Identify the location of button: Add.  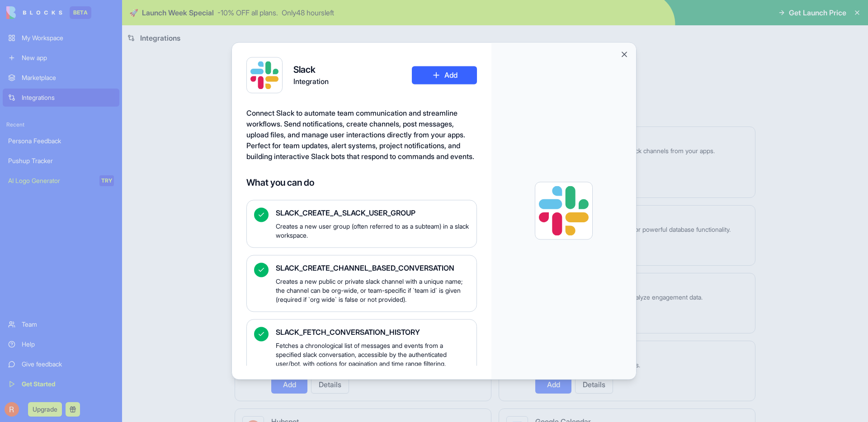
(445, 75).